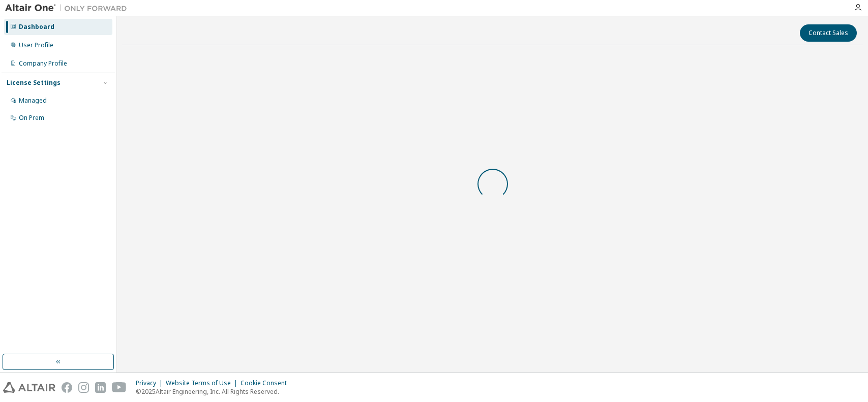 The image size is (868, 402). Describe the element at coordinates (214, 392) in the screenshot. I see `p: © 2025 Altair Engineering, Inc. All Rights Reserved.` at that location.